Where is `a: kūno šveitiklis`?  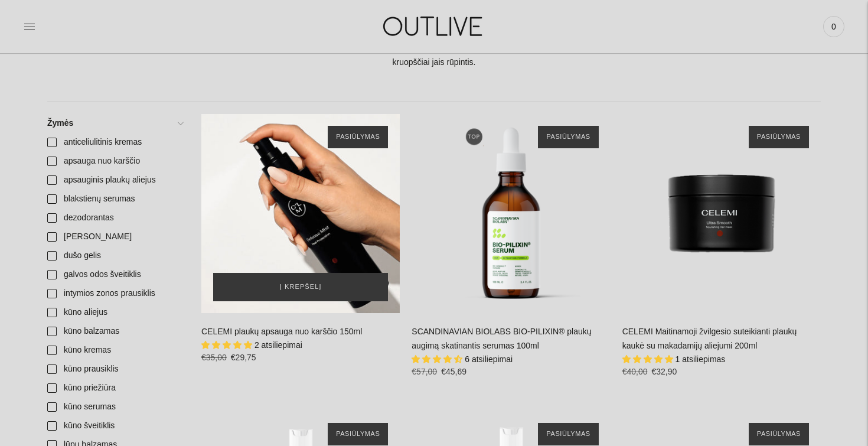
a: kūno šveitiklis is located at coordinates (114, 426).